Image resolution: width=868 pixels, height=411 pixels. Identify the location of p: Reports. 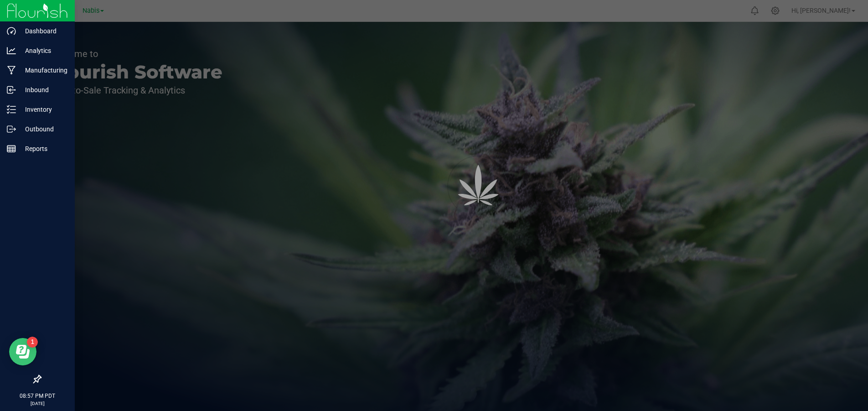
(43, 149).